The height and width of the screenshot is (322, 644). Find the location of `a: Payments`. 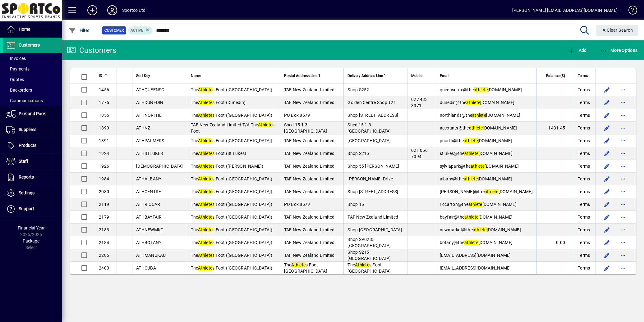

a: Payments is located at coordinates (33, 69).